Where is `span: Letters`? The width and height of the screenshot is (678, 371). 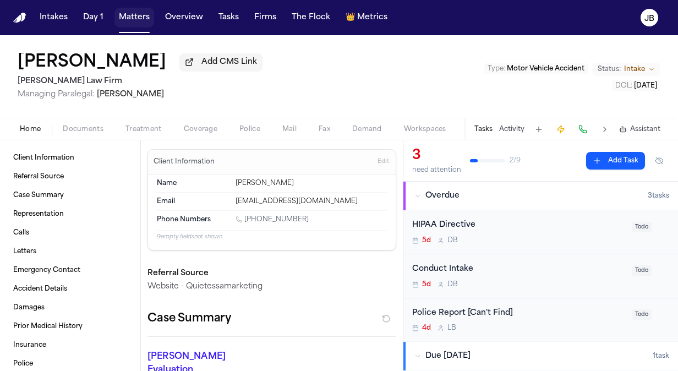 span: Letters is located at coordinates (25, 252).